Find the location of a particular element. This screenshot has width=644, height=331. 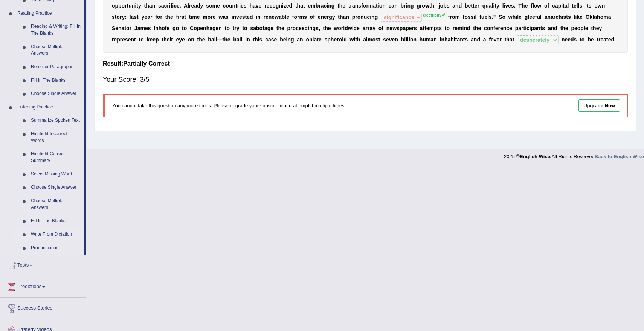

a: Pronunciation is located at coordinates (55, 248).